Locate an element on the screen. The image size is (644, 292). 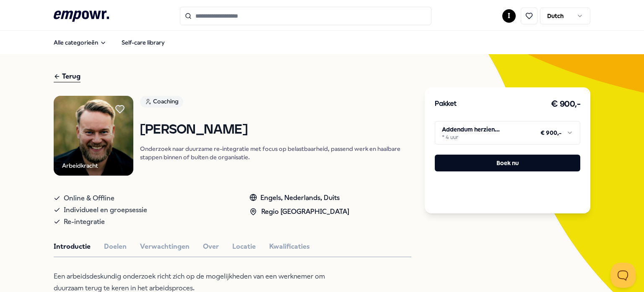
button: Kwalificaties is located at coordinates (289, 247).